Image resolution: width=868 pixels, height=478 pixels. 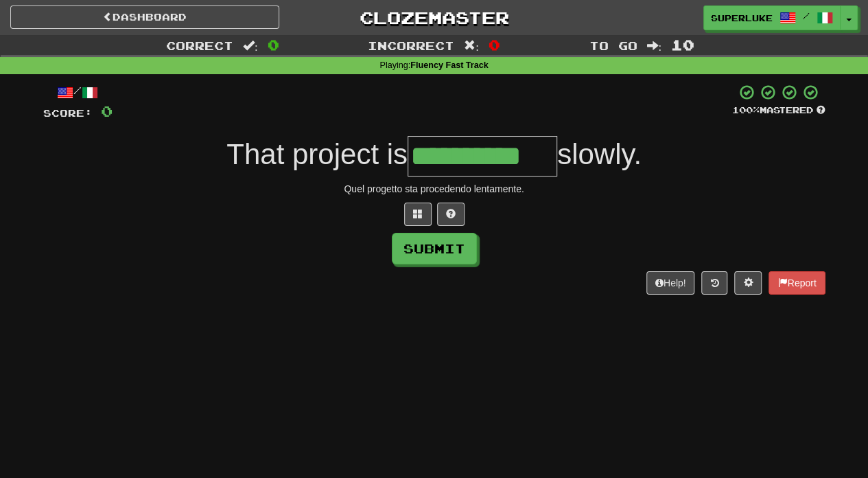 What do you see at coordinates (714, 283) in the screenshot?
I see `button: Round history (alt+y)` at bounding box center [714, 283].